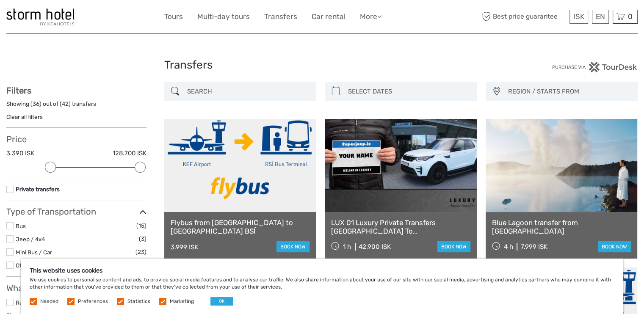 This screenshot has width=644, height=314. What do you see at coordinates (36, 303) in the screenshot?
I see `a: Relaxation/Spa` at bounding box center [36, 303].